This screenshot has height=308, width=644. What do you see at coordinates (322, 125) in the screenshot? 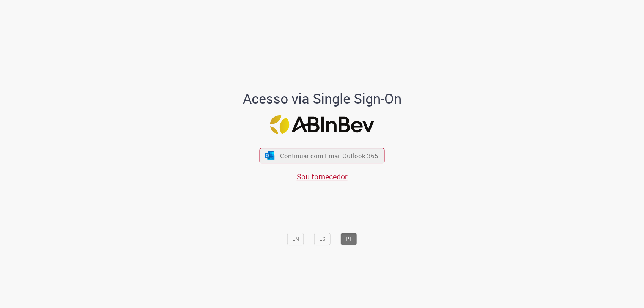
I see `img: Logo ABInBev` at bounding box center [322, 125].